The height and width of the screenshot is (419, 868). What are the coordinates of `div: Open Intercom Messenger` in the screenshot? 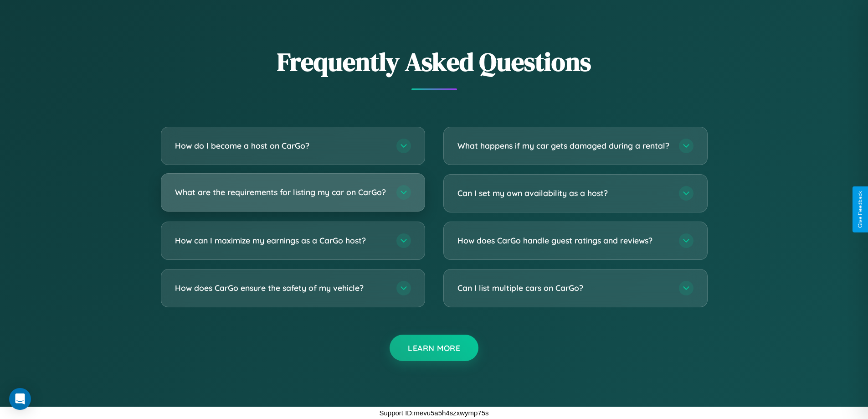 It's located at (20, 399).